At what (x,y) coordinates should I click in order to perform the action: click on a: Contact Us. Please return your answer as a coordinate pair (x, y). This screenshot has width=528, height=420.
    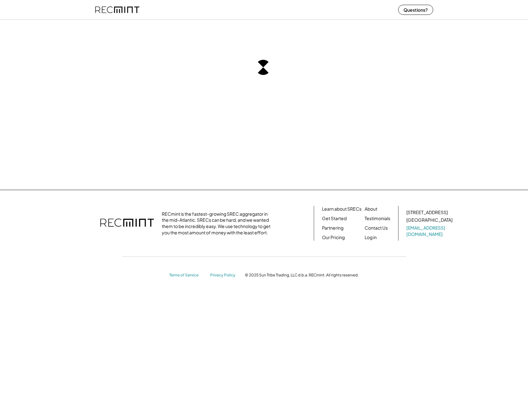
    Looking at the image, I should click on (376, 228).